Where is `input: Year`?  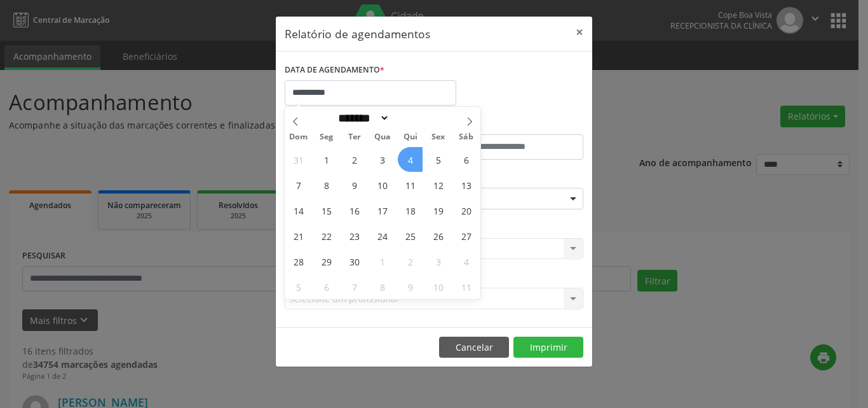 input: Year is located at coordinates (411, 118).